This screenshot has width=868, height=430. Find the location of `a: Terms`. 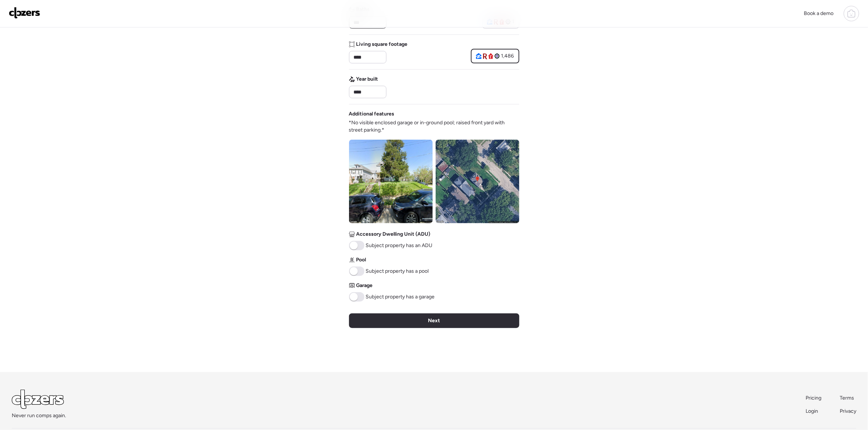

a: Terms is located at coordinates (848, 398).